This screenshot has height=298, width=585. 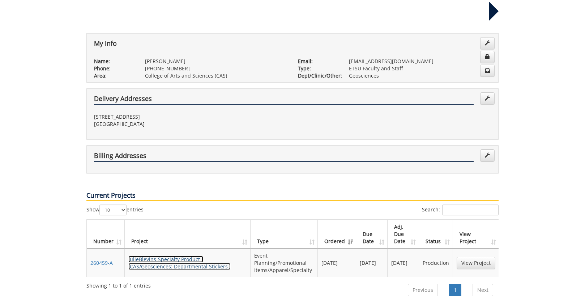 What do you see at coordinates (337, 235) in the screenshot?
I see `th: Ordered: activate to sort column ascending` at bounding box center [337, 235].